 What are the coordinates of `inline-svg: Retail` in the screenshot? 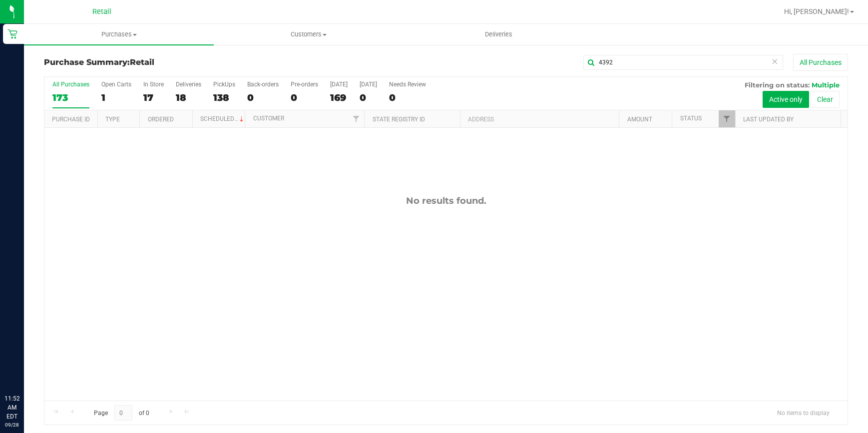 It's located at (13, 34).